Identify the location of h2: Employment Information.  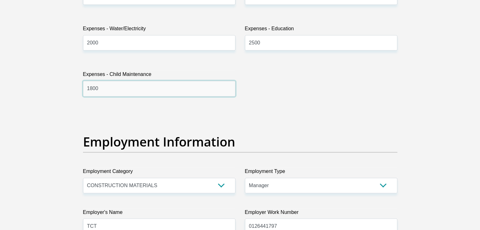
(240, 142).